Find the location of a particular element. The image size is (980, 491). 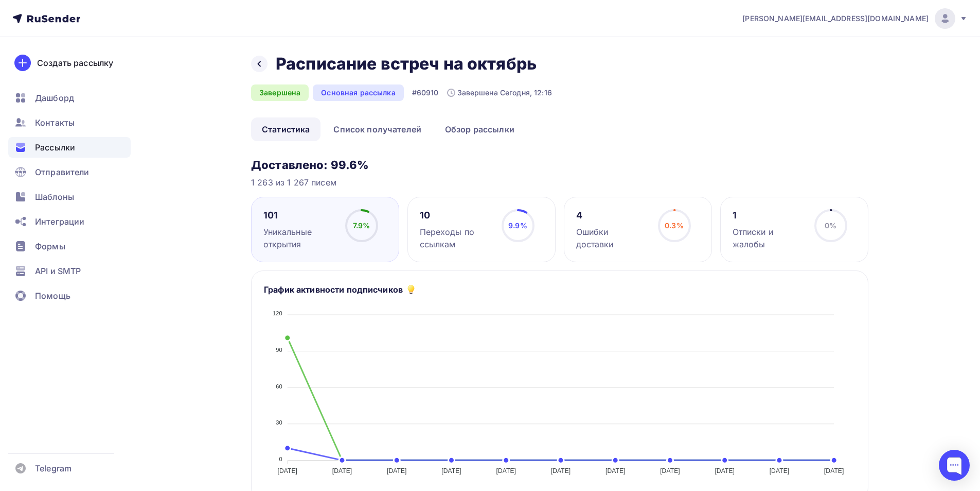

a: Контакты is located at coordinates (70, 122).